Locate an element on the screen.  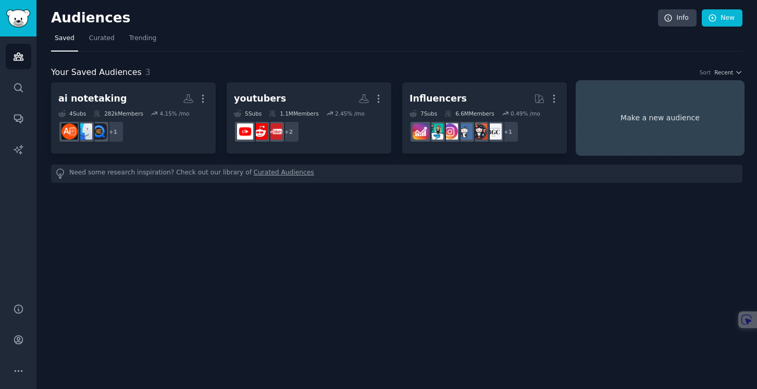
div: youtubers is located at coordinates (260, 98).